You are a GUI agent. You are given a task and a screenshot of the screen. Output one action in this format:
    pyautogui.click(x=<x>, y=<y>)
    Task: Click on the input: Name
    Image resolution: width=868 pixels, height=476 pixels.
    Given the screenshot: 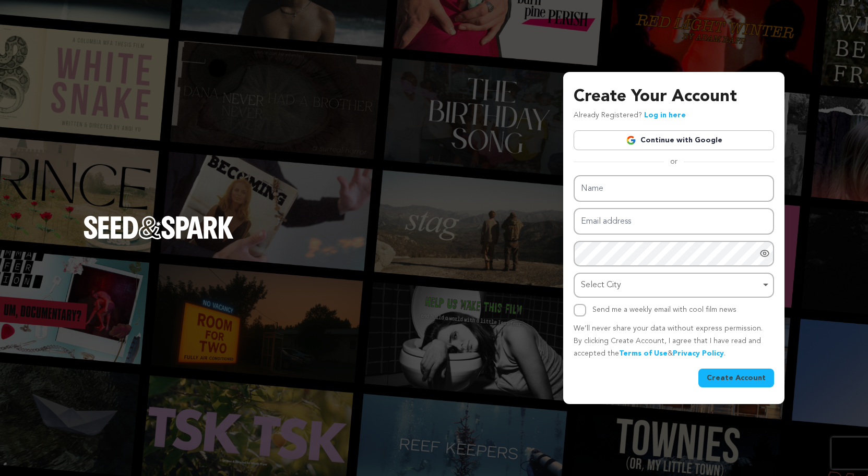 What is the action you would take?
    pyautogui.click(x=673, y=188)
    